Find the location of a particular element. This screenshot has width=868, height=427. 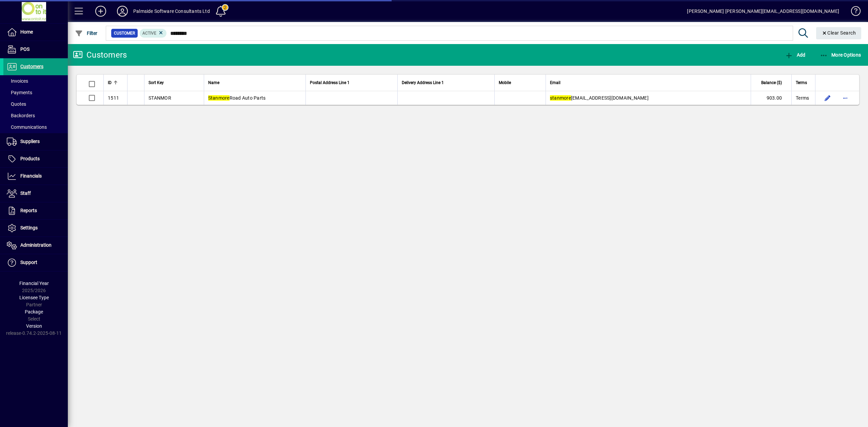

a: Quotes is located at coordinates (35, 104).